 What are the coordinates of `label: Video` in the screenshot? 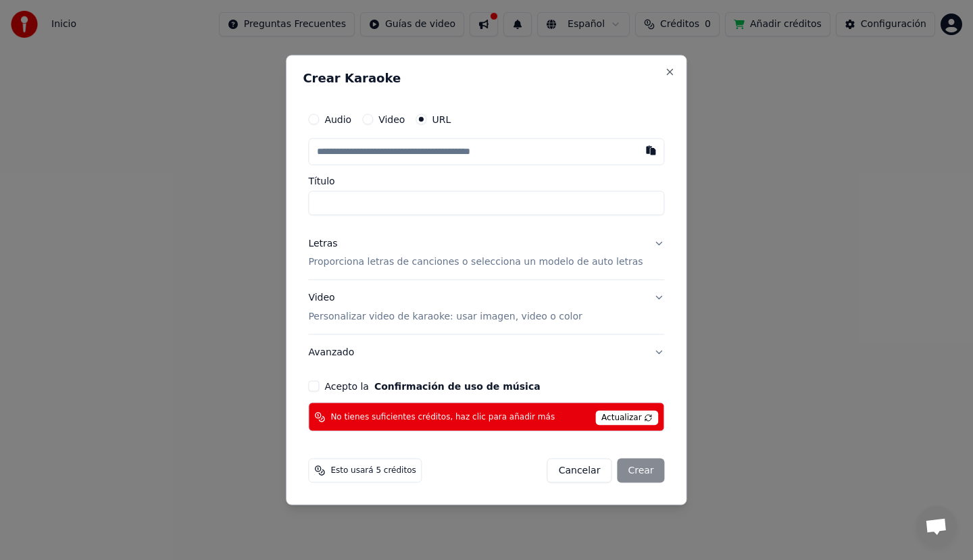 It's located at (391, 119).